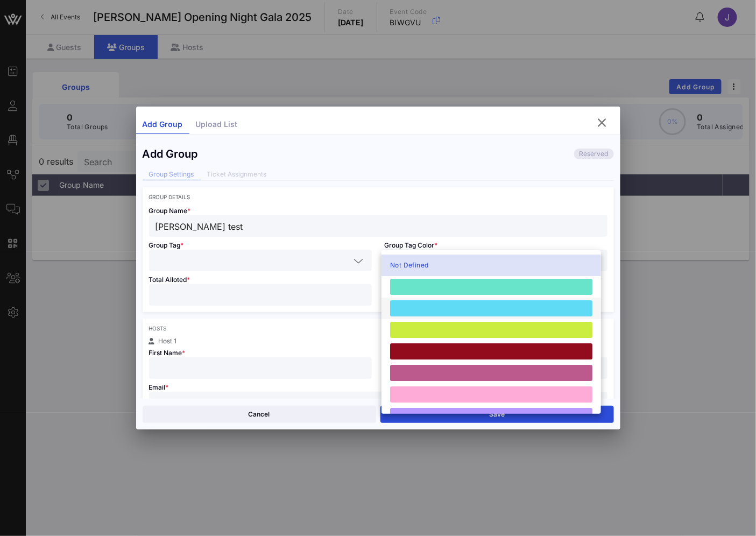 The image size is (756, 536). What do you see at coordinates (217, 124) in the screenshot?
I see `div: Upload List` at bounding box center [217, 124].